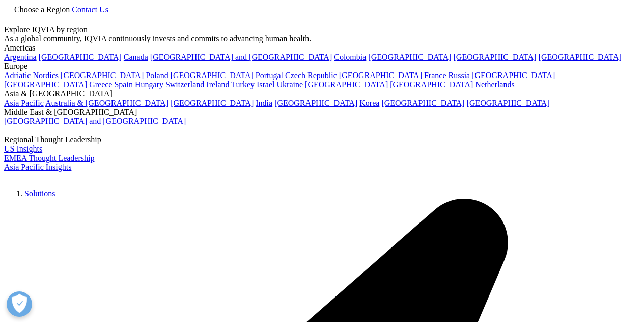  What do you see at coordinates (269, 75) in the screenshot?
I see `a: Portugal` at bounding box center [269, 75].